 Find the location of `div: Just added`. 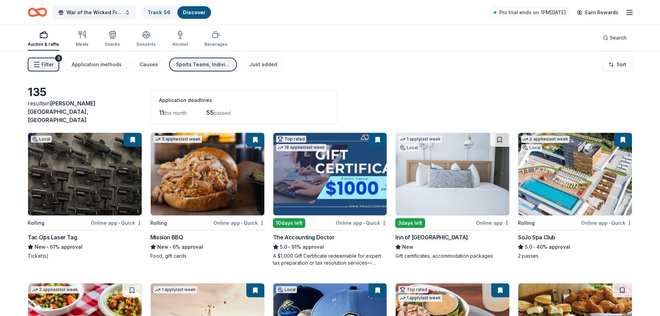

div: Just added is located at coordinates (263, 64).